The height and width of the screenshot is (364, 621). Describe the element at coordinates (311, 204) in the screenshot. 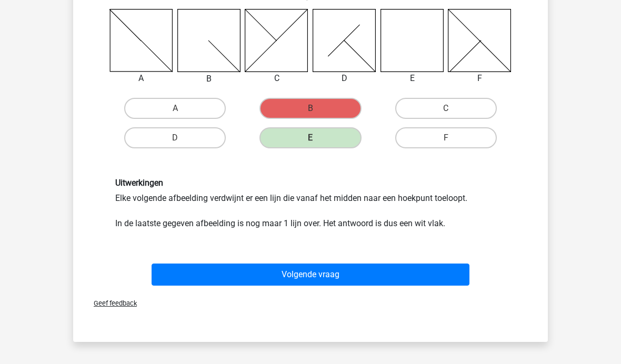

I see `div: Elke volgende afbeelding verdwijnt er een lijn die vanaf het midden naar een hoekpunt toeloopt. I...` at that location.